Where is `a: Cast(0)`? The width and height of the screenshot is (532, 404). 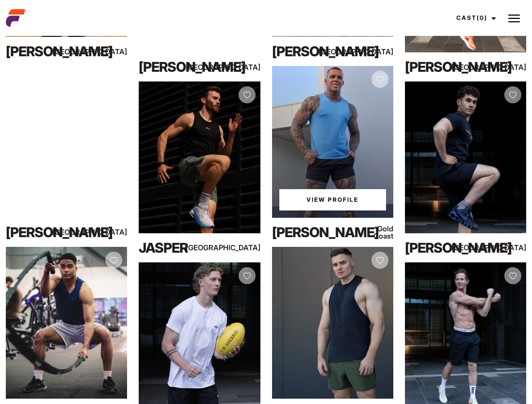
a: Cast(0) is located at coordinates (474, 18).